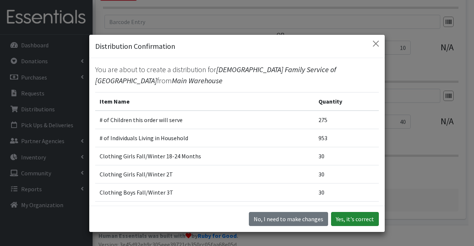 This screenshot has height=246, width=474. Describe the element at coordinates (204, 156) in the screenshot. I see `td: Clothing Girls Fall/Winter 18-24 Months` at that location.